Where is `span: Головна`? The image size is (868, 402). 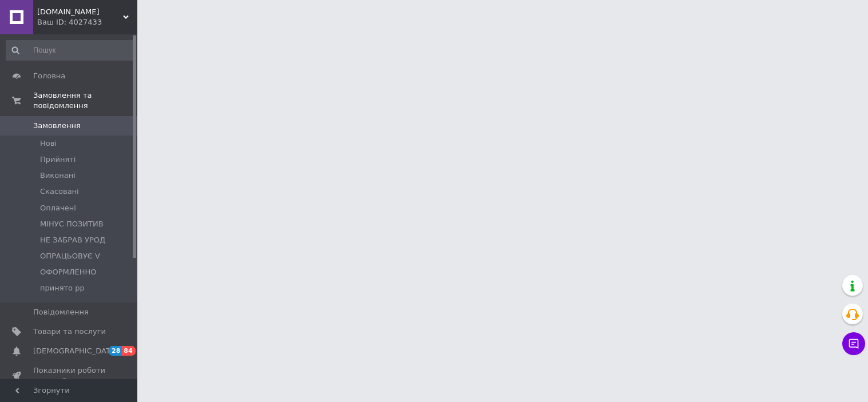
span: Головна is located at coordinates (49, 76).